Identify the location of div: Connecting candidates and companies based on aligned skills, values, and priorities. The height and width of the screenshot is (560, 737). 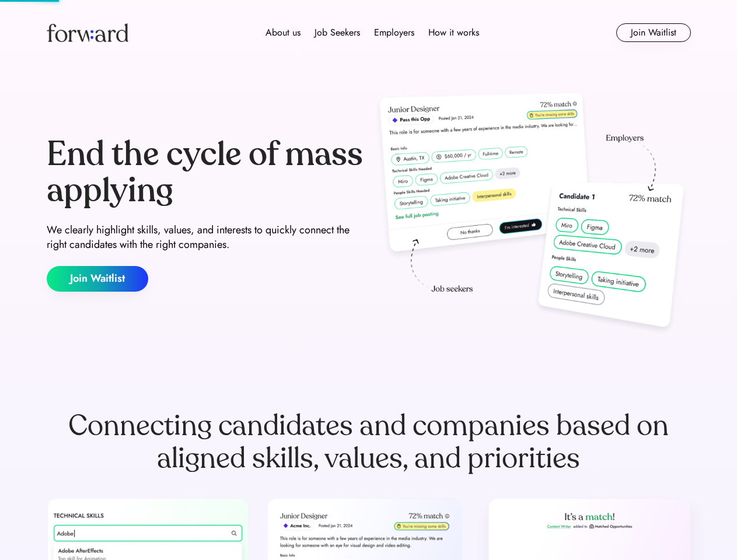
(369, 442).